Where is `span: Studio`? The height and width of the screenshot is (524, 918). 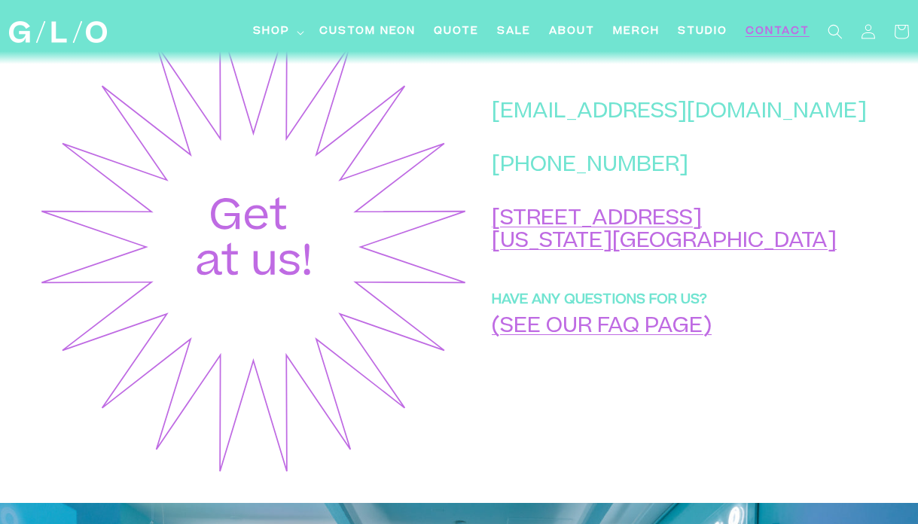
span: Studio is located at coordinates (702, 32).